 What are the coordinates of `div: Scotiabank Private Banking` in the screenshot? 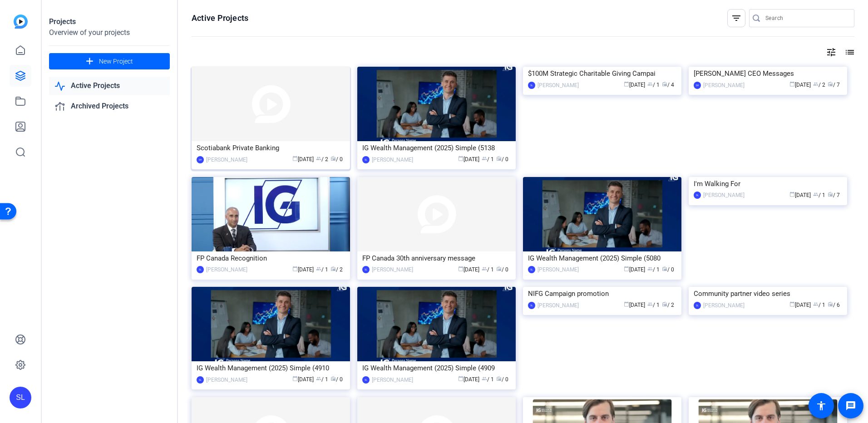 It's located at (270, 148).